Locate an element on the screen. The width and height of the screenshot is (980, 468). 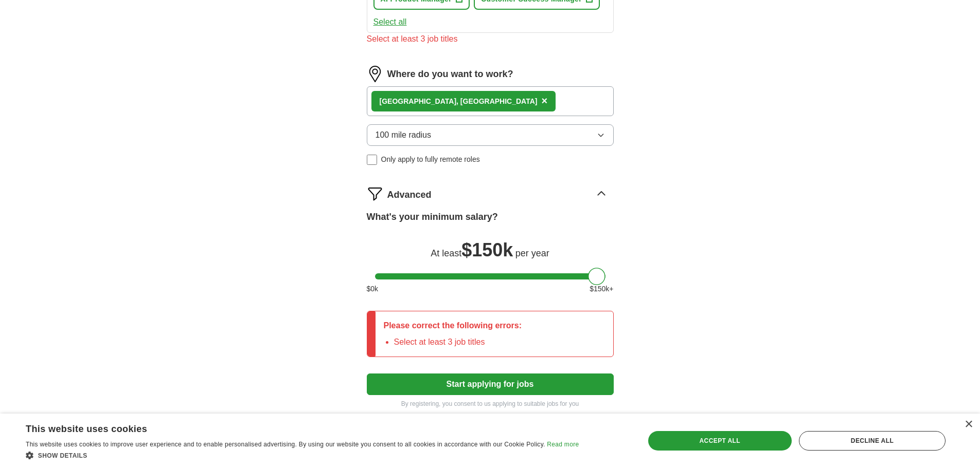
span: $ 150k is located at coordinates (487, 250).